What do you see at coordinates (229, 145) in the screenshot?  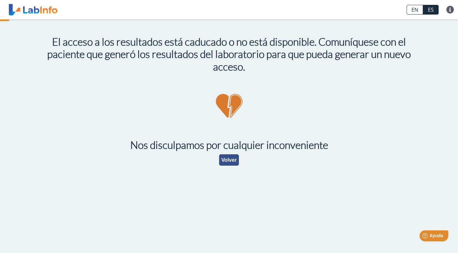 I see `h1: Nos disculpamos por cualquier inconveniente` at bounding box center [229, 145].